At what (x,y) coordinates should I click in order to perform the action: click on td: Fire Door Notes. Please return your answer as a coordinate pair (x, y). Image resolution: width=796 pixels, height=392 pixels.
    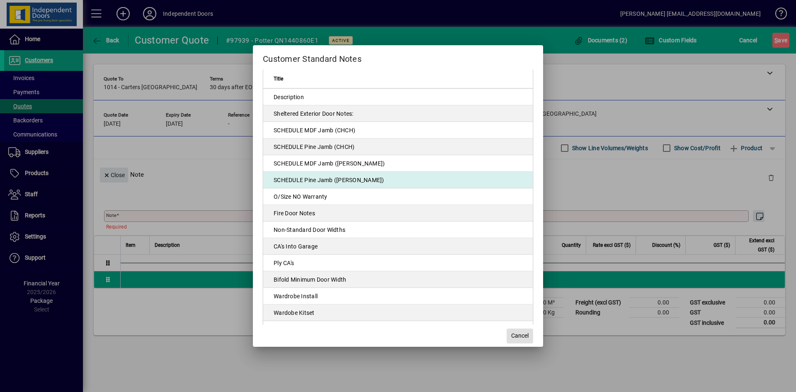
    Looking at the image, I should click on (398, 213).